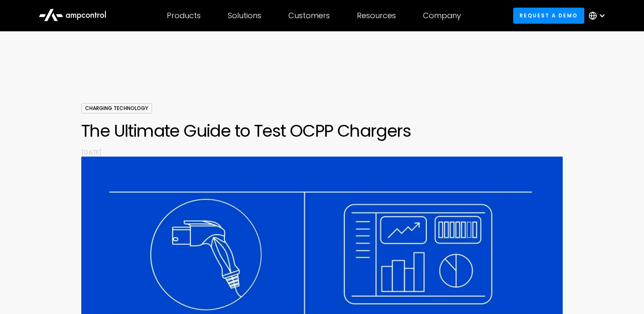  I want to click on div: Solutions, so click(245, 16).